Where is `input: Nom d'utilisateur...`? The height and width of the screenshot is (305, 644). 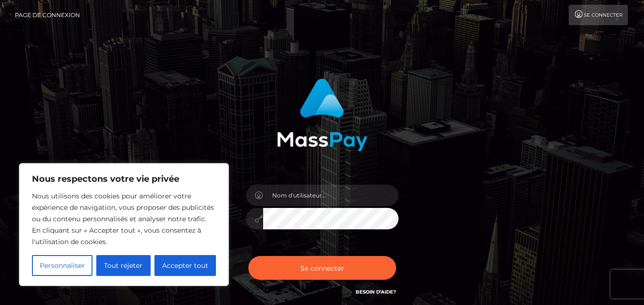 input: Nom d'utilisateur... is located at coordinates (331, 196).